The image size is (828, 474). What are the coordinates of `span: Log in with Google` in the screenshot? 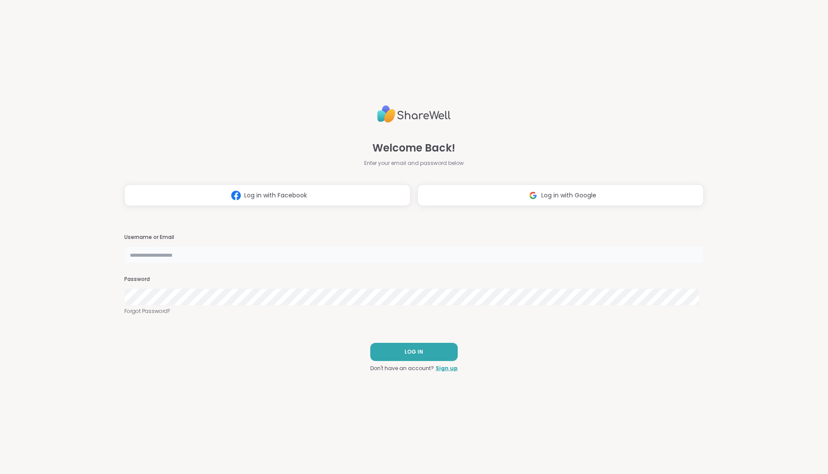 It's located at (569, 195).